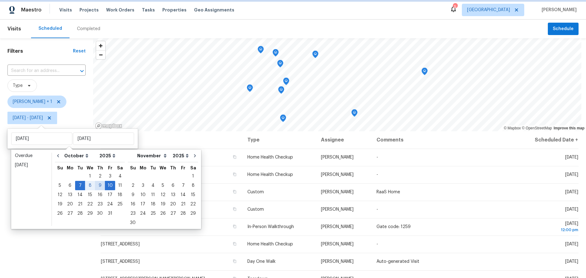  Describe the element at coordinates (549, 230) in the screenshot. I see `div: 12:00 pm` at that location.